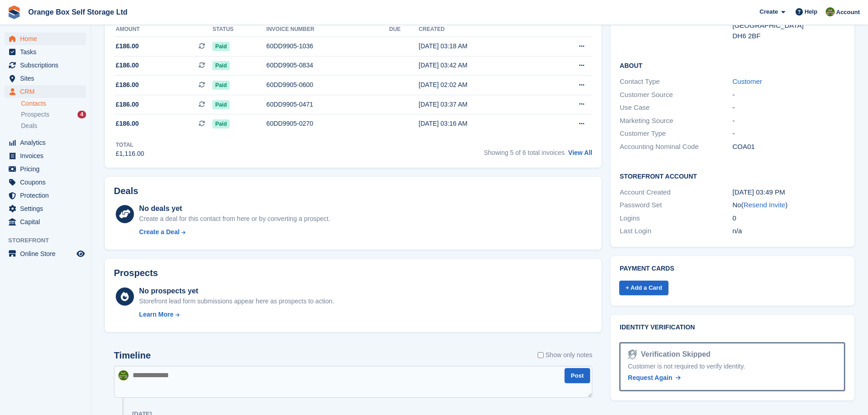 This screenshot has height=415, width=868. I want to click on div: COA01, so click(788, 147).